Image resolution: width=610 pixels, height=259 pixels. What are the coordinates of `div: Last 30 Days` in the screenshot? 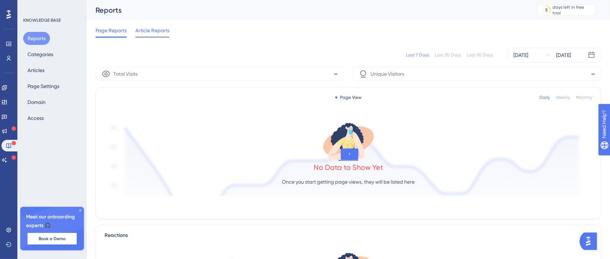 It's located at (448, 55).